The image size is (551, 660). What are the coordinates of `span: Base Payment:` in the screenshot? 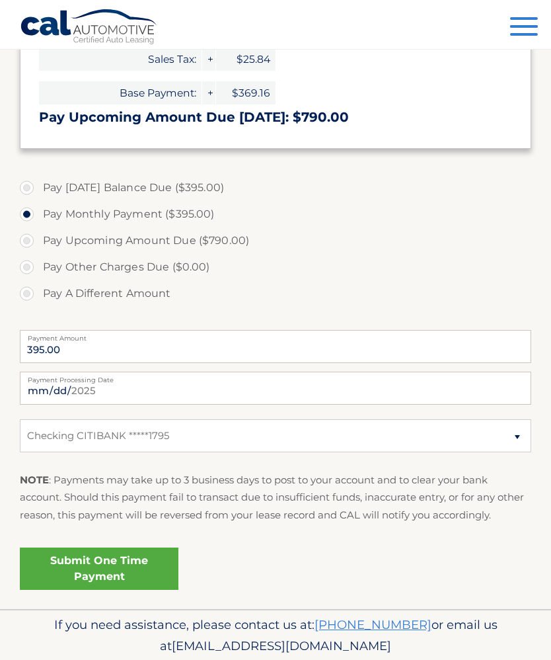 It's located at (120, 93).